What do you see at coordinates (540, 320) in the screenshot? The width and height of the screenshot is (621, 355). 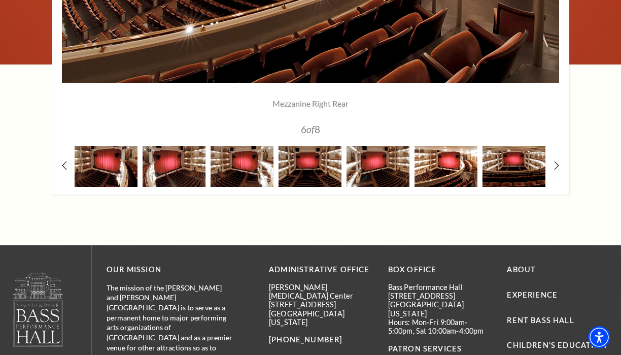 I see `a: Rent Bass Hall` at bounding box center [540, 320].